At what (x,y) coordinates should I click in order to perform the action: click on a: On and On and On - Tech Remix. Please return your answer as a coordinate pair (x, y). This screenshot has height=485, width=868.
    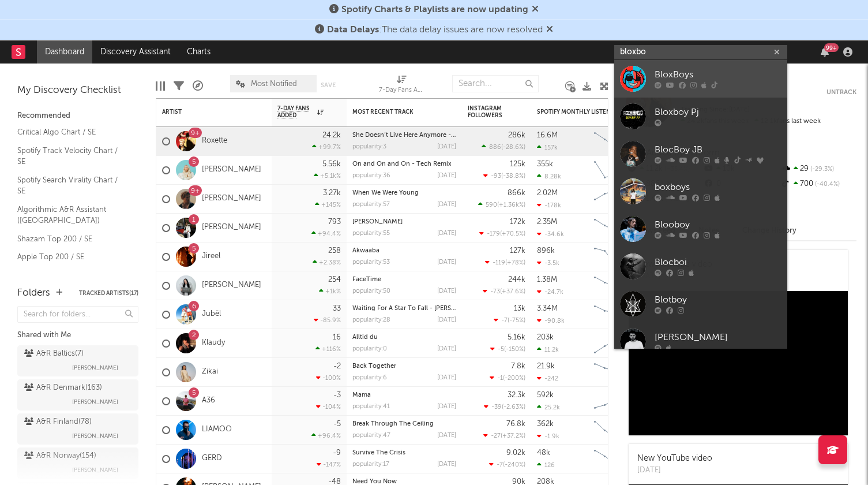
    Looking at the image, I should click on (402, 164).